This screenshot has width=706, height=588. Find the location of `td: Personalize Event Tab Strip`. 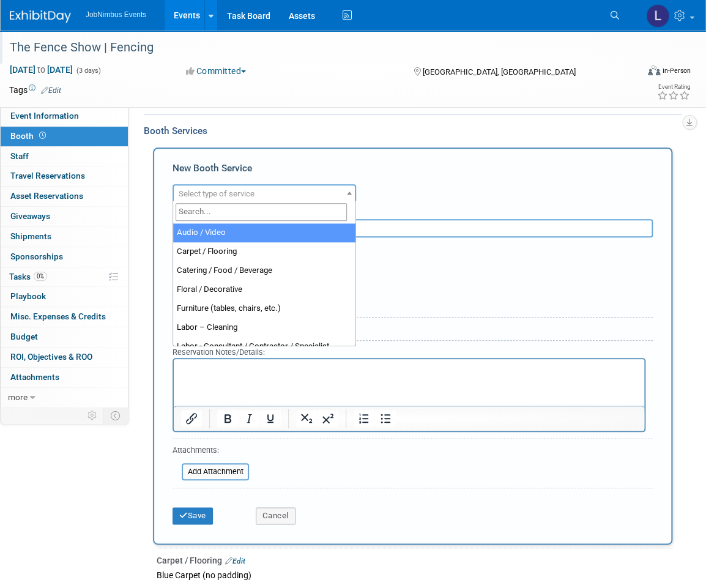

td: Personalize Event Tab Strip is located at coordinates (92, 415).